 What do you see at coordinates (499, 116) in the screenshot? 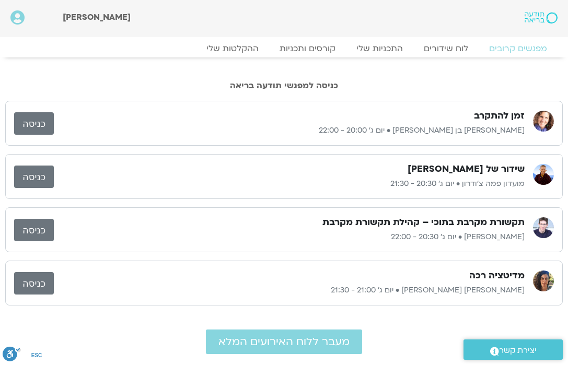
I see `h3: זמן להתקרב` at bounding box center [499, 116].